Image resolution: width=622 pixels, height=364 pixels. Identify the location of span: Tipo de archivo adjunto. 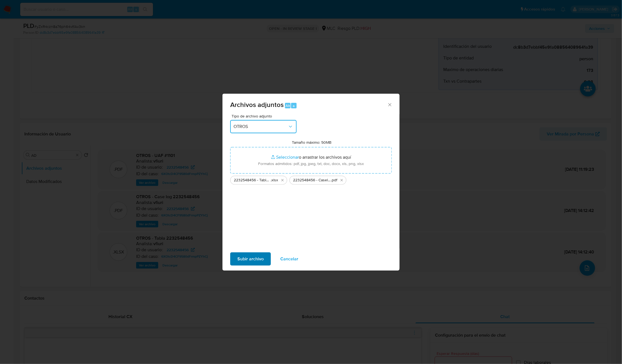
(265, 116).